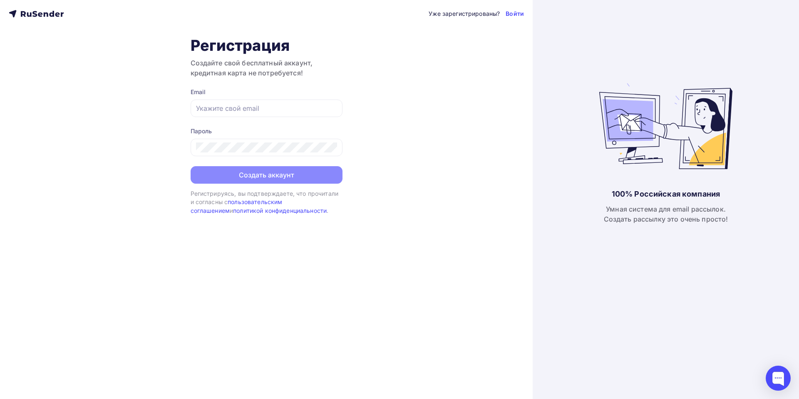 This screenshot has height=399, width=799. I want to click on h3: Создайте свой бесплатный аккаунт, кредитная карта не потребуется!, so click(266, 68).